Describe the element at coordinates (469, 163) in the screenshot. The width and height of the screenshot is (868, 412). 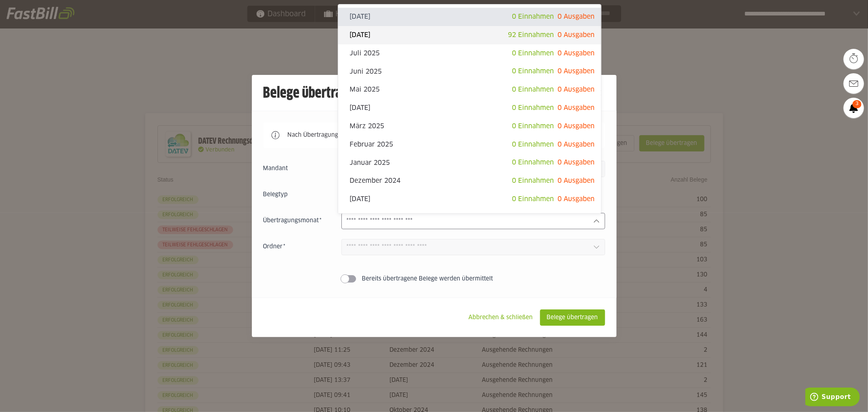
I see `sl-option: Januar 2025` at that location.